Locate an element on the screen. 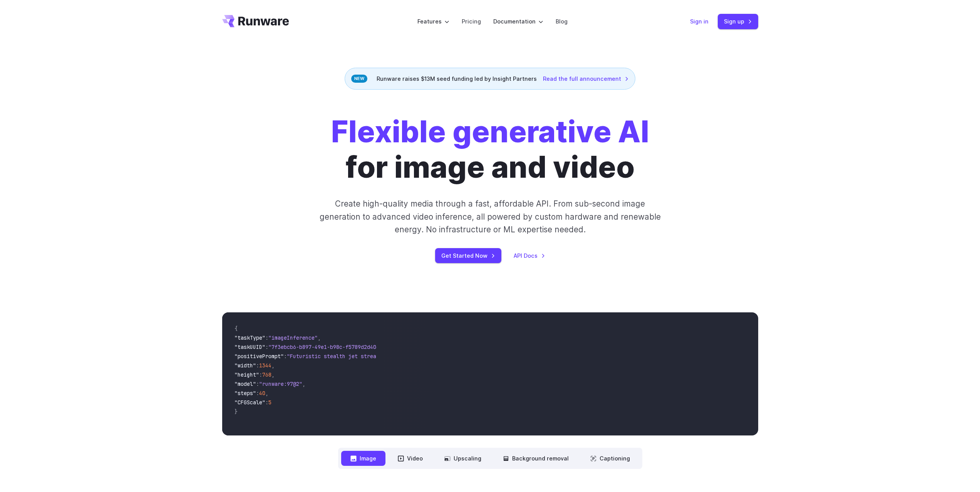  a: API Docs is located at coordinates (529, 256).